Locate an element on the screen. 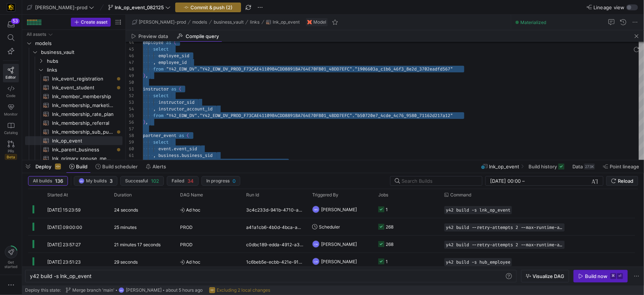 The width and height of the screenshot is (644, 295). span: Run Id is located at coordinates (252, 195).